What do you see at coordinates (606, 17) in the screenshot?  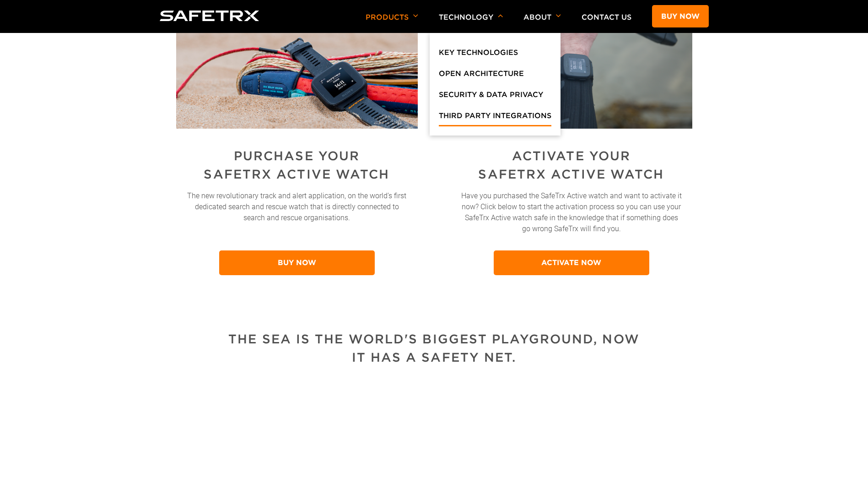 I see `a: Contact Us` at bounding box center [606, 17].